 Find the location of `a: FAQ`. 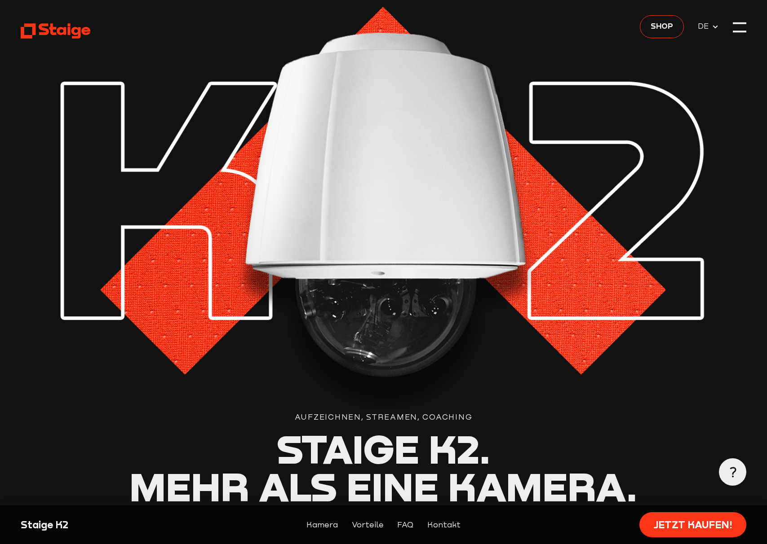

a: FAQ is located at coordinates (405, 525).